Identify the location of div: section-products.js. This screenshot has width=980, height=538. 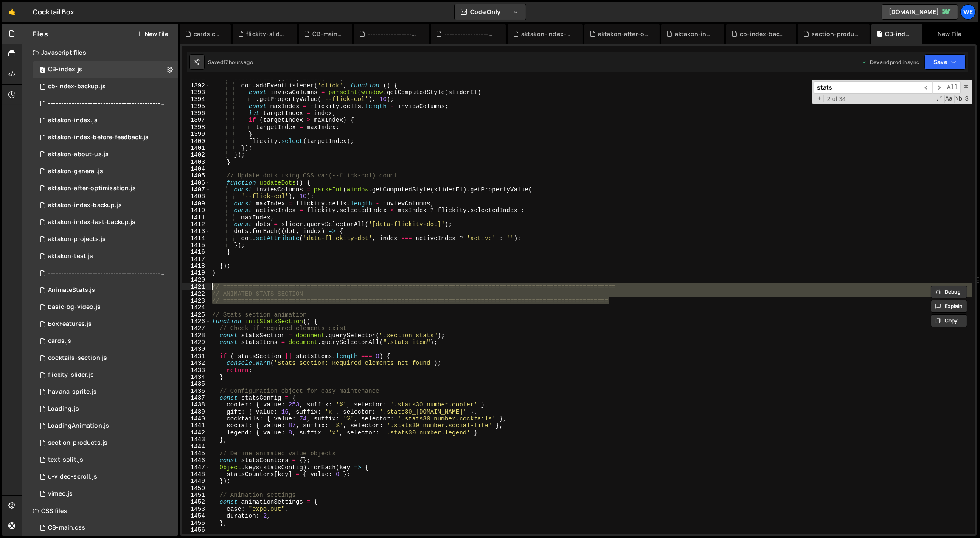
(835, 34).